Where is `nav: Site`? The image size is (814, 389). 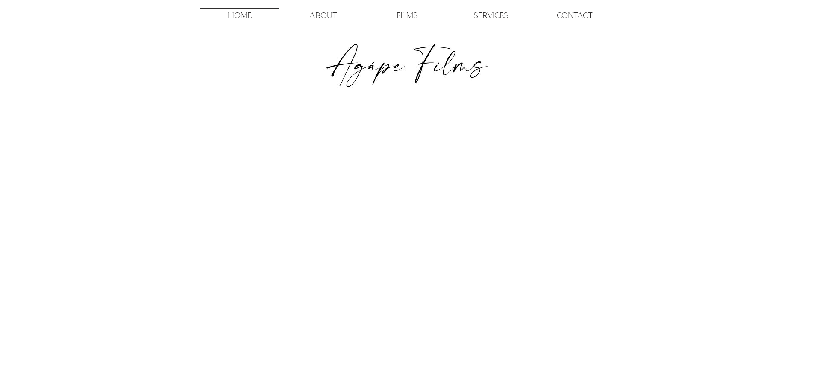
nav: Site is located at coordinates (407, 15).